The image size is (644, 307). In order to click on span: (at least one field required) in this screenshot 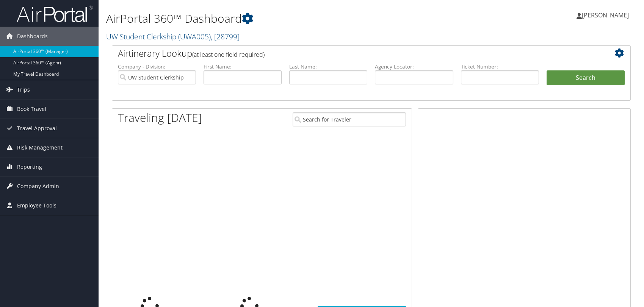, I will do `click(228, 55)`.